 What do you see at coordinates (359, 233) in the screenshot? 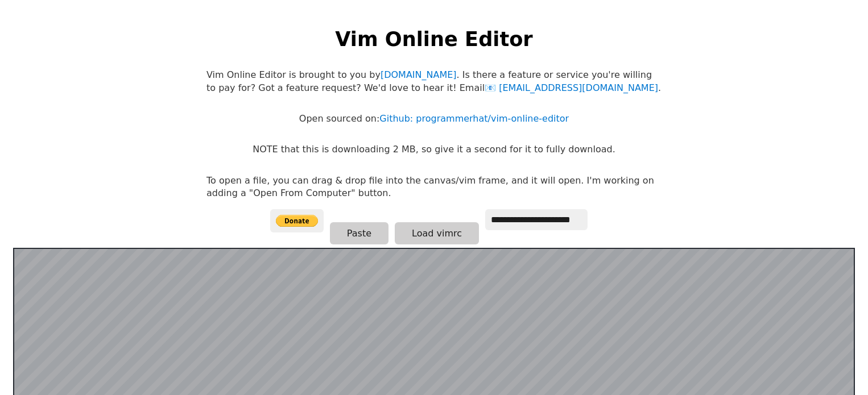
I see `button: Paste` at bounding box center [359, 233].